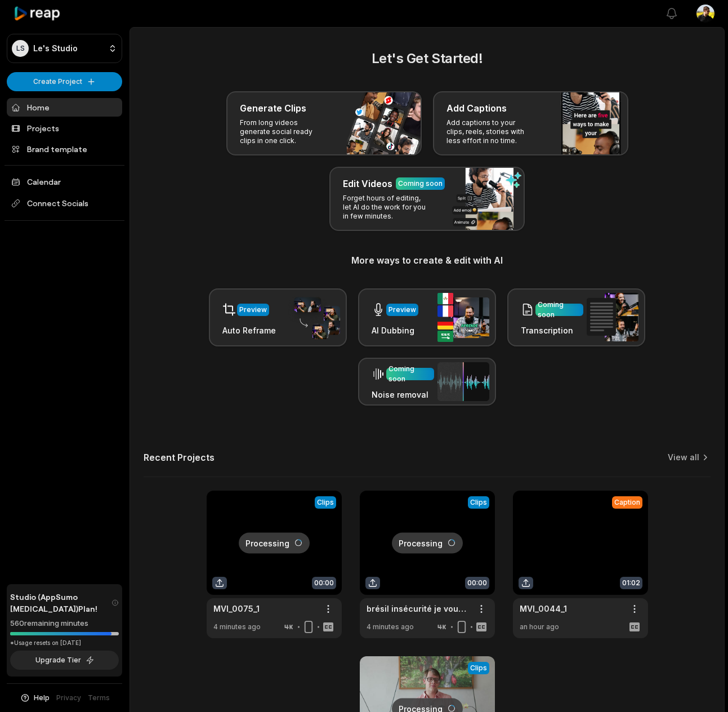 This screenshot has height=712, width=728. I want to click on h3: AI Dubbing, so click(395, 330).